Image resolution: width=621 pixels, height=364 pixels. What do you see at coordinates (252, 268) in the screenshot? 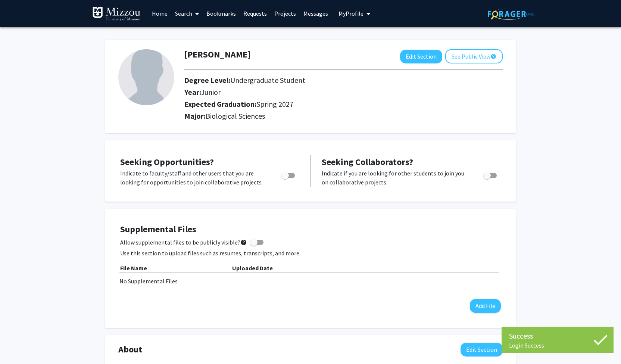
I see `b: Uploaded Date` at bounding box center [252, 268].